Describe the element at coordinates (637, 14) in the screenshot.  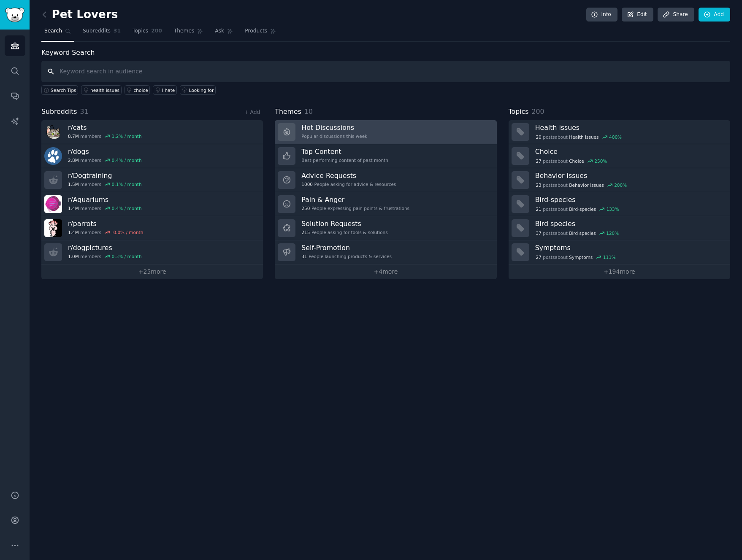
I see `a: Edit` at that location.